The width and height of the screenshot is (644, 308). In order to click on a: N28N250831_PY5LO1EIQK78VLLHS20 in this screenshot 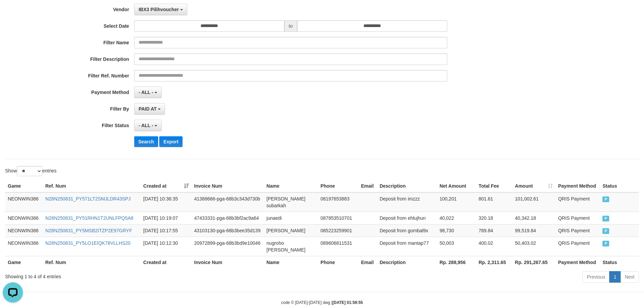, I will do `click(88, 243)`.